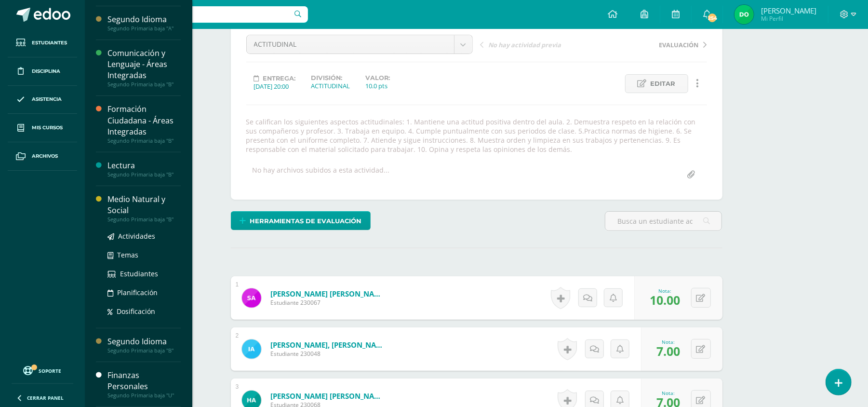 The width and height of the screenshot is (868, 407). What do you see at coordinates (144, 345) in the screenshot?
I see `a: Segundo IdiomaSegundo Primaria baja "B"` at bounding box center [144, 345].